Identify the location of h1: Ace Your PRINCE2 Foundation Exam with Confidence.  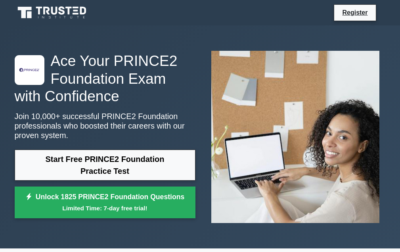
(105, 78).